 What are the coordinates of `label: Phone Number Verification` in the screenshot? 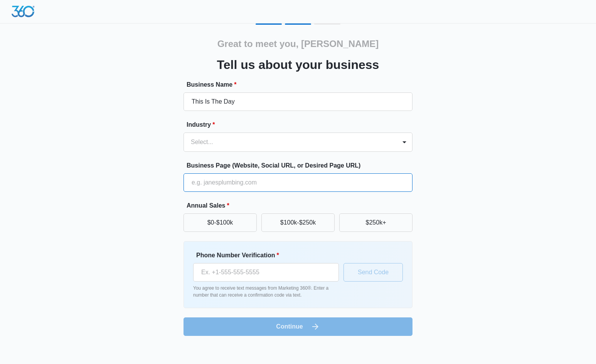 It's located at (269, 256).